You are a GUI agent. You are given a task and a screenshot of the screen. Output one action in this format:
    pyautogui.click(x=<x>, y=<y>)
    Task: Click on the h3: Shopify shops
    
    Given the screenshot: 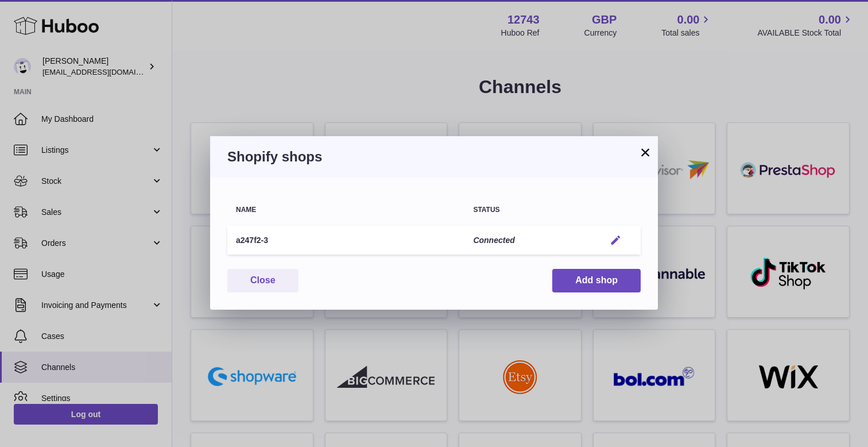 What is the action you would take?
    pyautogui.click(x=434, y=157)
    